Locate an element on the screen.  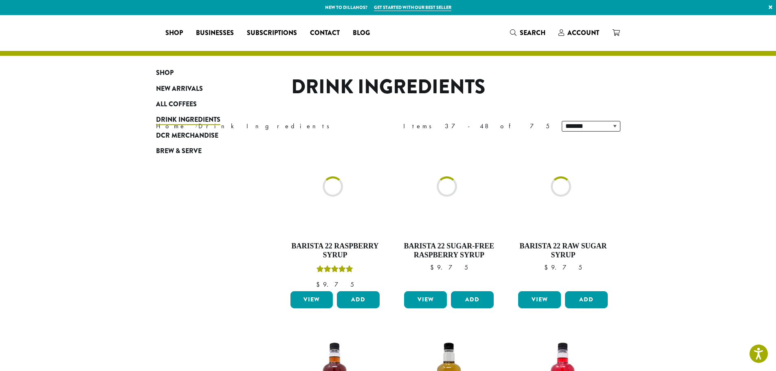
a: Barista 22 Raspberry SyrupRated 5.00 out of 5 $9.75 is located at coordinates (335, 215).